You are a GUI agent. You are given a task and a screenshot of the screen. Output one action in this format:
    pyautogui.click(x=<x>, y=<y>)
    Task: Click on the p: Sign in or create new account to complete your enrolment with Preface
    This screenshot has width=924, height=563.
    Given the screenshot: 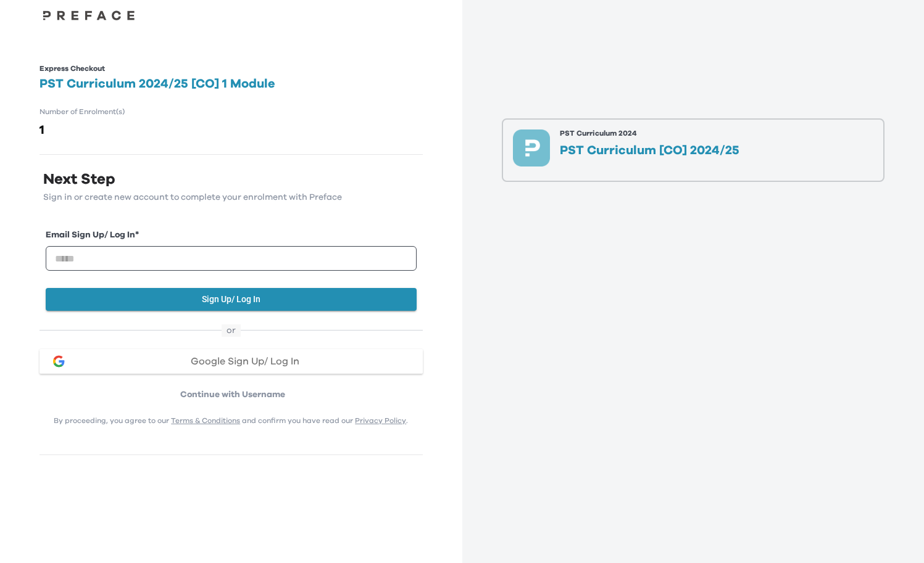 What is the action you would take?
    pyautogui.click(x=231, y=198)
    